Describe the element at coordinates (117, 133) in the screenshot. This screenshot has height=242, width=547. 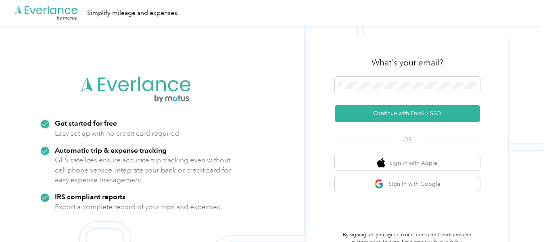
I see `p: Easy set up with no credit card required` at that location.